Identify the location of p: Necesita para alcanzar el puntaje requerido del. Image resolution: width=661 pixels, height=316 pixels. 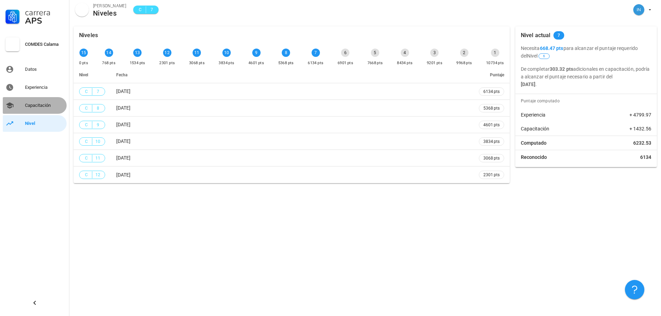
(586, 52).